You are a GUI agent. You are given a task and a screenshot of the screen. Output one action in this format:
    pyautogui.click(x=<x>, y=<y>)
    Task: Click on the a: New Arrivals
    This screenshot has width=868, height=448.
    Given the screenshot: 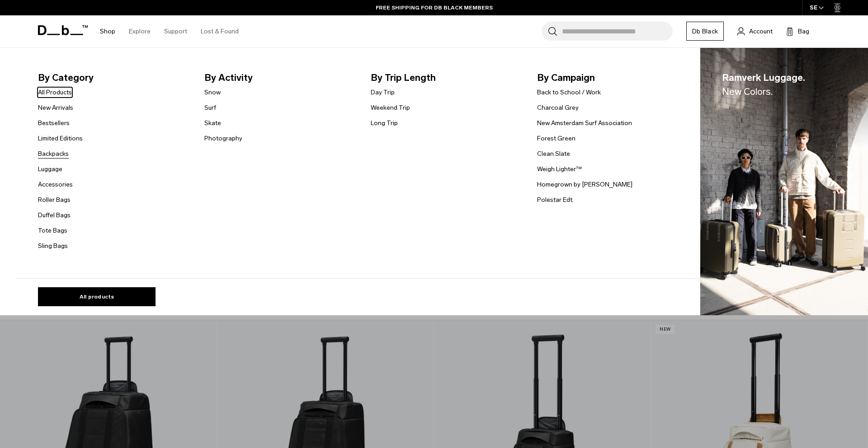 What is the action you would take?
    pyautogui.click(x=55, y=107)
    